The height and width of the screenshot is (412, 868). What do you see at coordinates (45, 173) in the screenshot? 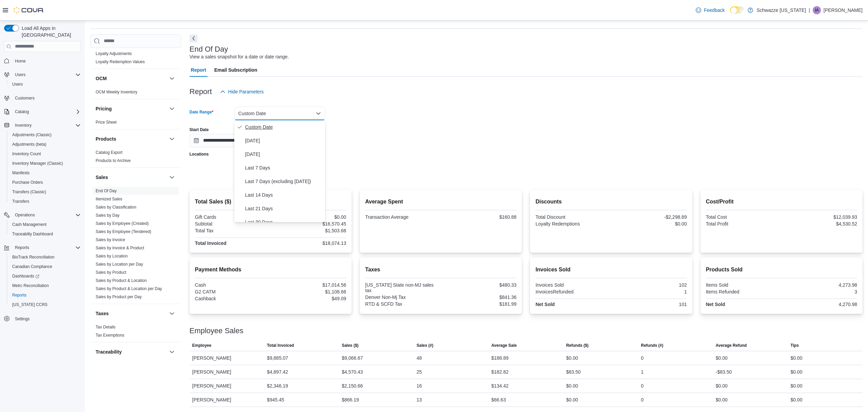
I see `span: Manifests` at bounding box center [45, 173].